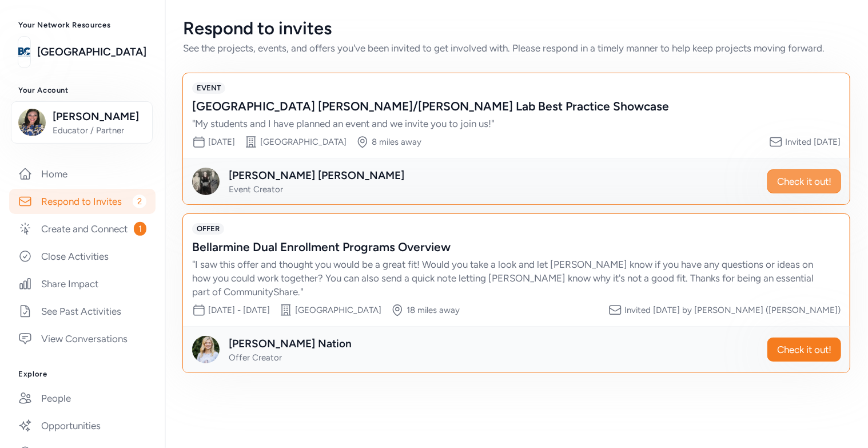  Describe the element at coordinates (82, 202) in the screenshot. I see `a: Respond to Invites2` at that location.